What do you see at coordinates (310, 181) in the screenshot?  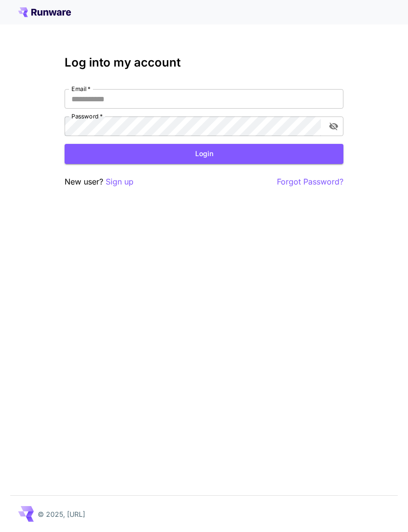 I see `button: Forgot Password?` at bounding box center [310, 181].